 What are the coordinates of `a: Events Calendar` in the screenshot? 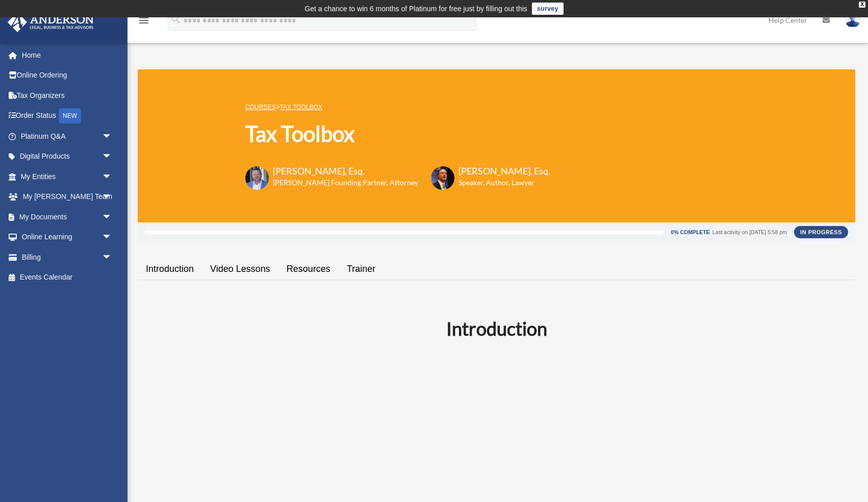 It's located at (67, 277).